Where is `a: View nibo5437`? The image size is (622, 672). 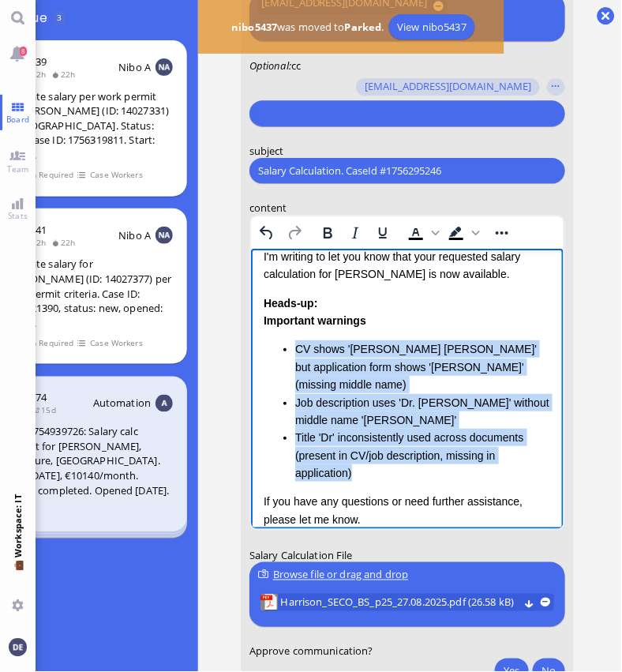
a: View nibo5437 is located at coordinates (433, 27).